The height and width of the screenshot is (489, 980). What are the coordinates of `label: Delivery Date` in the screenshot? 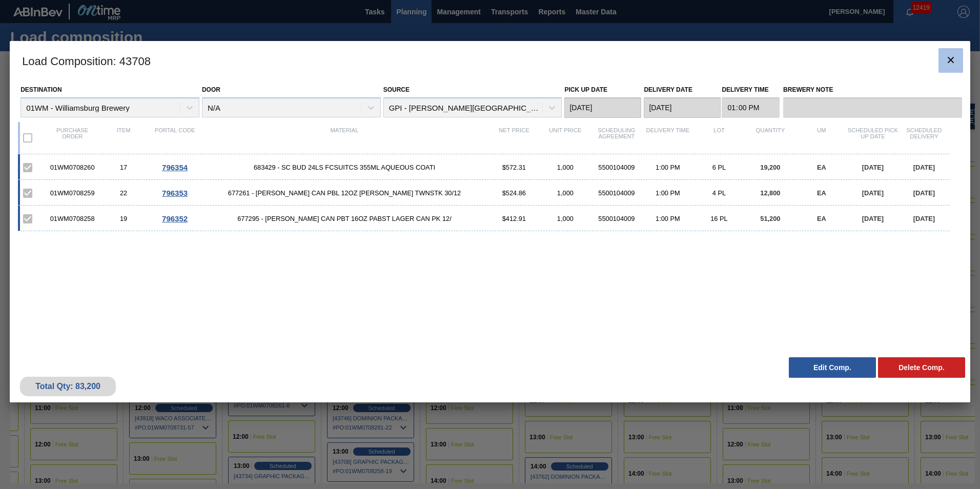 It's located at (668, 89).